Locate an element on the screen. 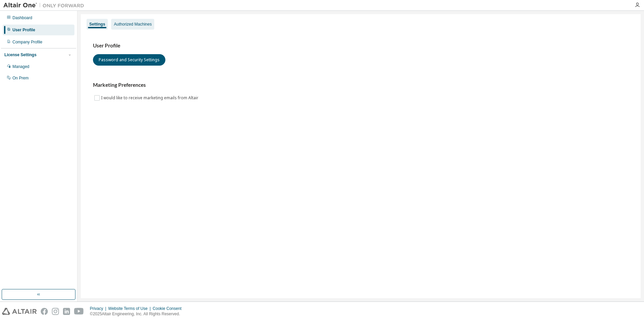 The image size is (644, 321). div: Settings is located at coordinates (97, 24).